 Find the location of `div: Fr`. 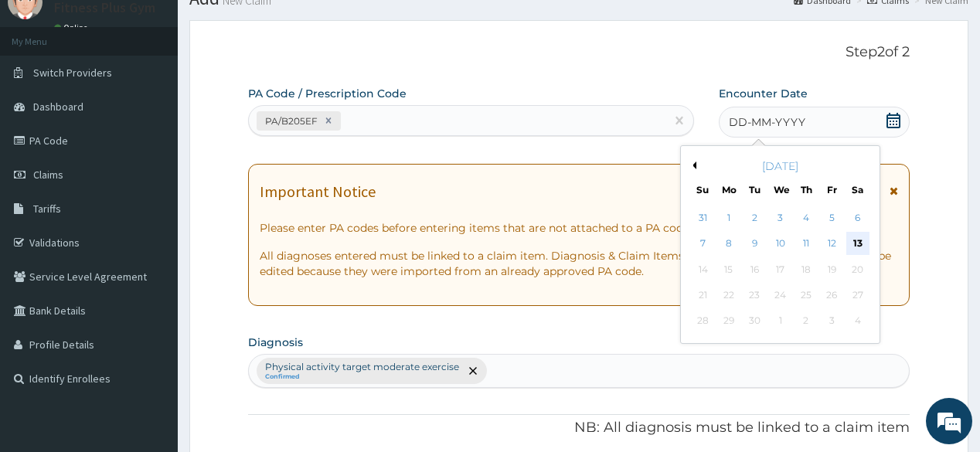

div: Fr is located at coordinates (832, 189).